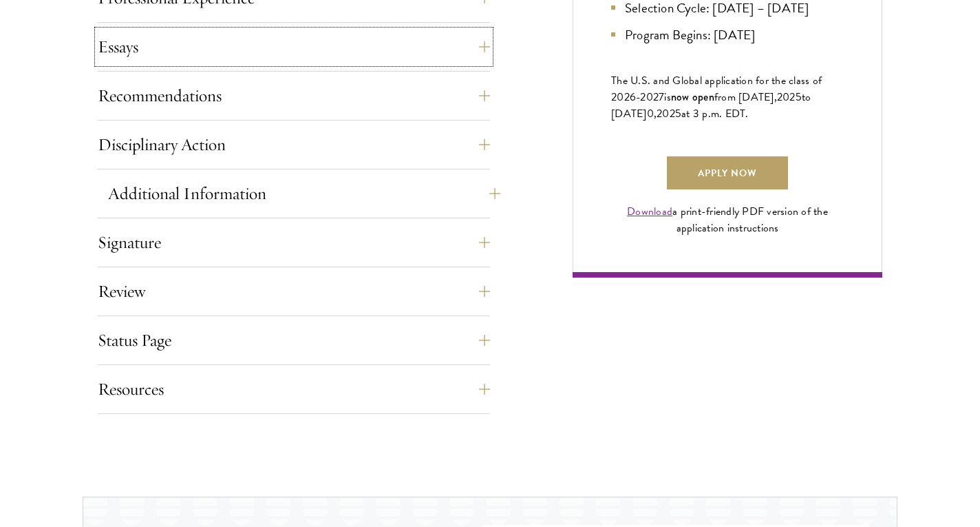 This screenshot has height=527, width=980. What do you see at coordinates (651, 114) in the screenshot?
I see `span: 0` at bounding box center [651, 114].